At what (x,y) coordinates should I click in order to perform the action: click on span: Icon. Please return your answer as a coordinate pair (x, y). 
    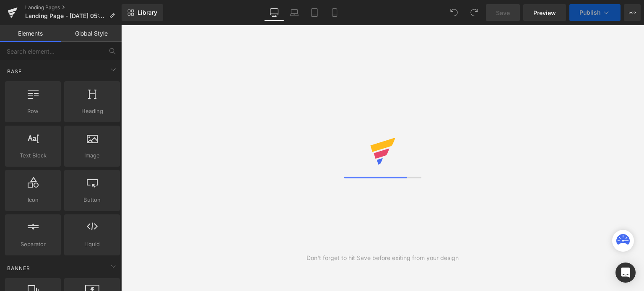
    Looking at the image, I should click on (33, 200).